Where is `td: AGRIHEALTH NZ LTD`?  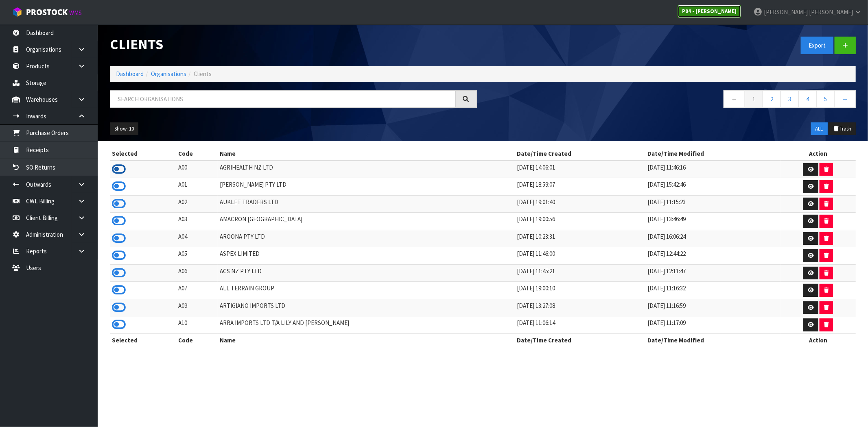 td: AGRIHEALTH NZ LTD is located at coordinates (367, 169).